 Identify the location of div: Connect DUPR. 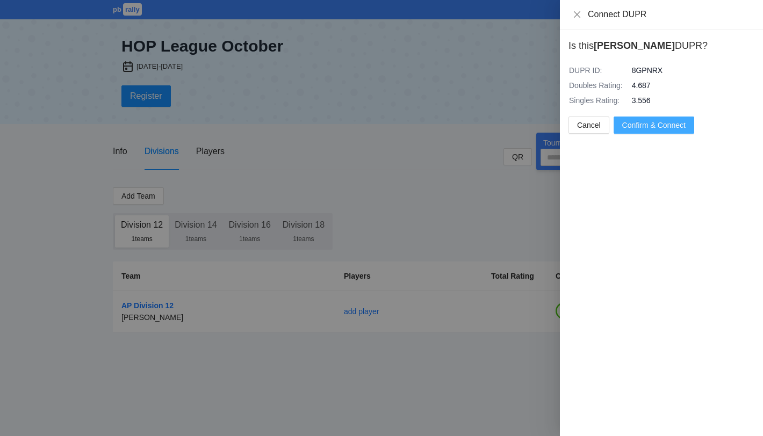
(669, 15).